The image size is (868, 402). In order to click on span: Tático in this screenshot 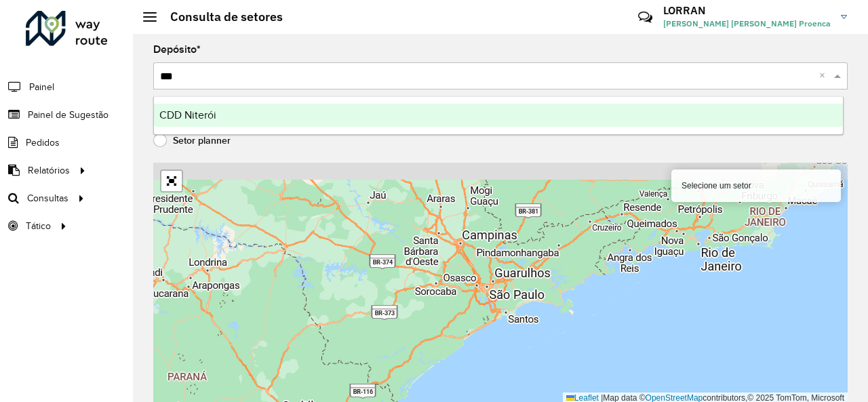, I will do `click(38, 226)`.